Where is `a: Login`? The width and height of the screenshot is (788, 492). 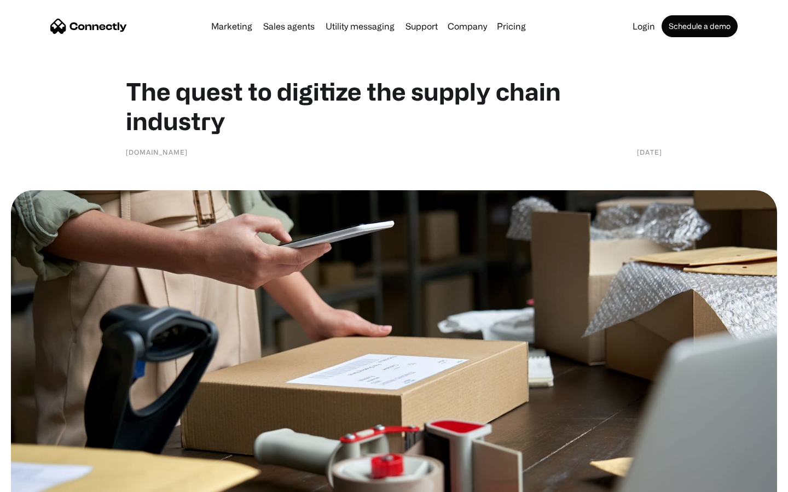 a: Login is located at coordinates (643, 26).